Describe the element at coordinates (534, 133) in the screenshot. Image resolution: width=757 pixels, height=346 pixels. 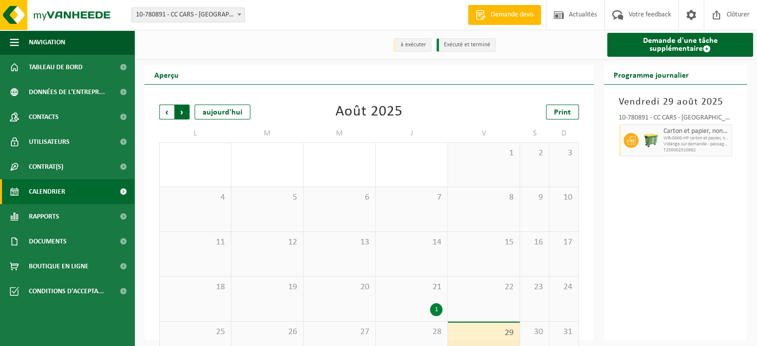
I see `td: S` at that location.